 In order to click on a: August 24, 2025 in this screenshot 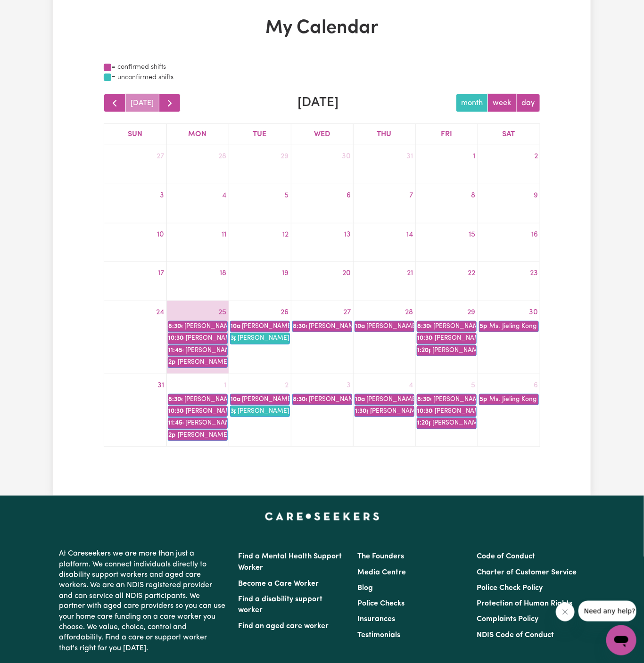, I will do `click(160, 312)`.